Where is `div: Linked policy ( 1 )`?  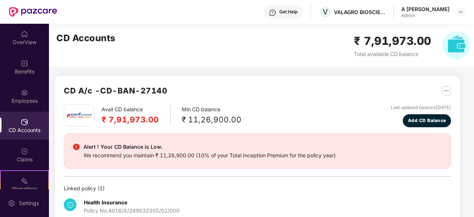 div: Linked policy ( 1 ) is located at coordinates (258, 189).